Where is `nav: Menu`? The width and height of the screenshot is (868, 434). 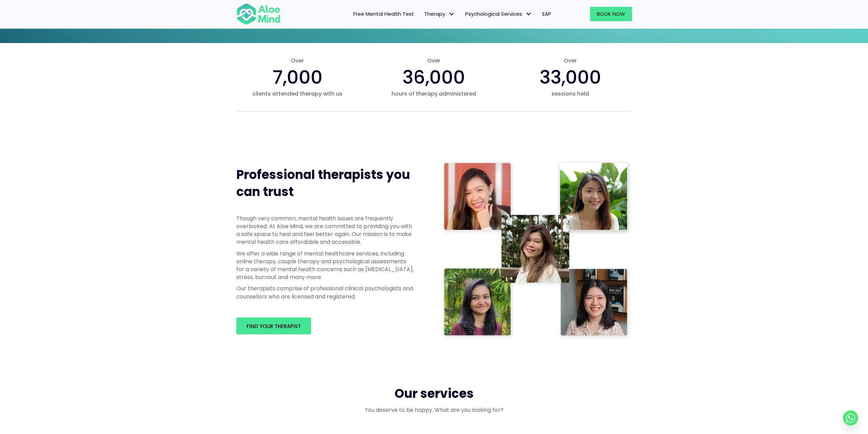 nav: Menu is located at coordinates (423, 14).